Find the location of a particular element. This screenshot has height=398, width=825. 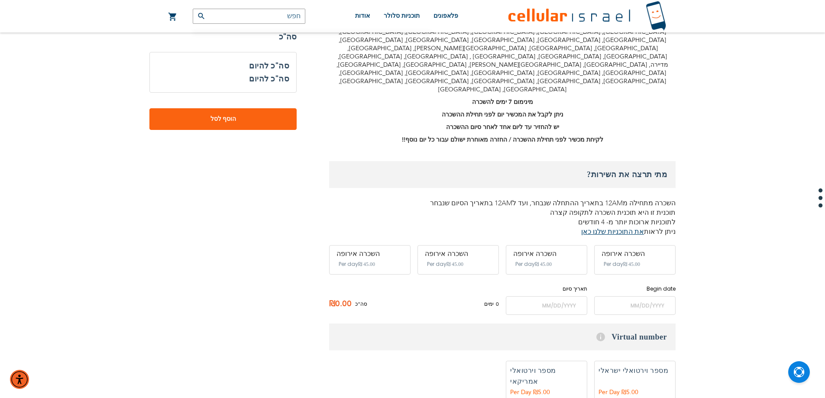

strong: ניתן לקבל את המכשיר יום לפני תחילת ההשכרה is located at coordinates (502, 114).